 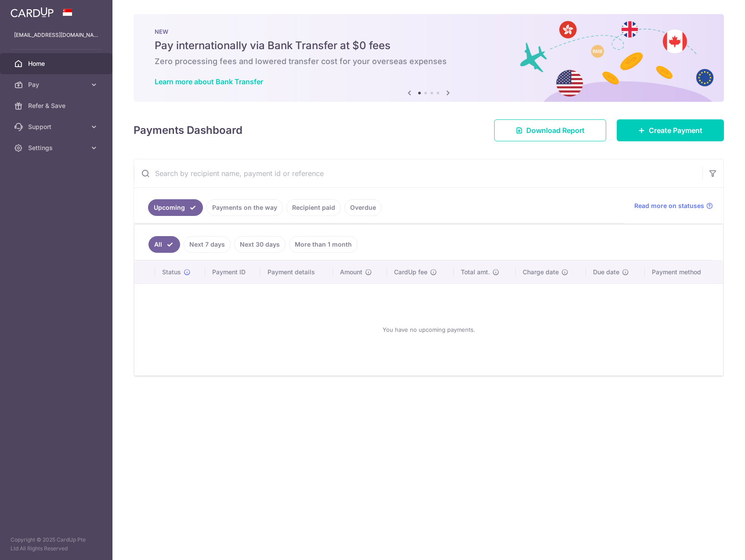 I want to click on span: Due date, so click(x=606, y=272).